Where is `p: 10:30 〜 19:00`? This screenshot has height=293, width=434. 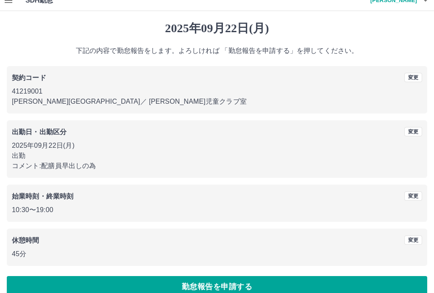 p: 10:30 〜 19:00 is located at coordinates (217, 211).